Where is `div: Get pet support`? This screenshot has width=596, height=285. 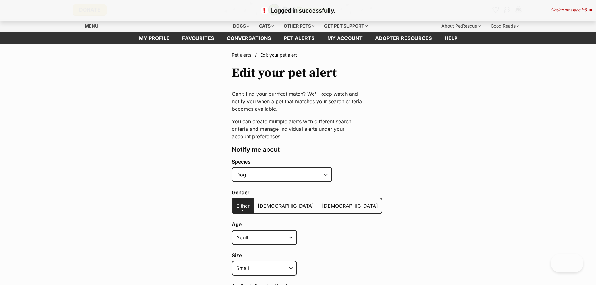 div: Get pet support is located at coordinates (346, 26).